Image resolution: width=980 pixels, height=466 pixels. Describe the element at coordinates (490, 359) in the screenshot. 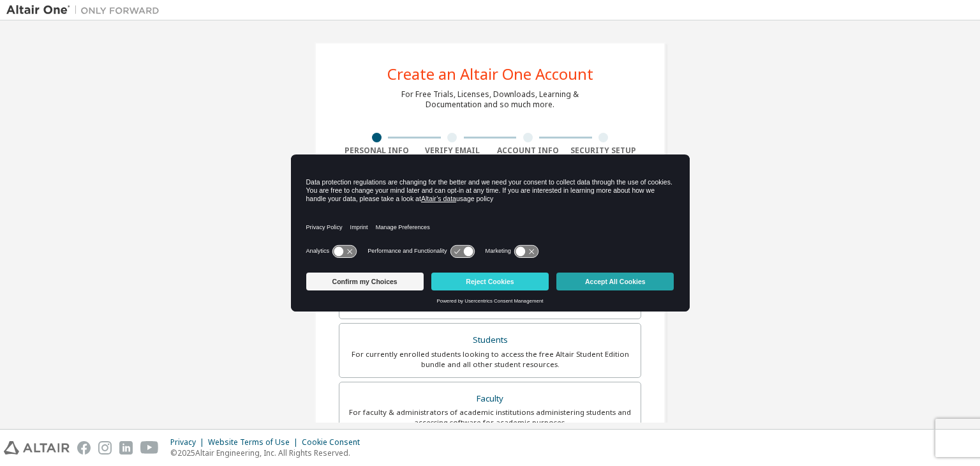

I see `div: For currently enrolled students looking to access the free Altair Student Edition bundle and all ...` at that location.